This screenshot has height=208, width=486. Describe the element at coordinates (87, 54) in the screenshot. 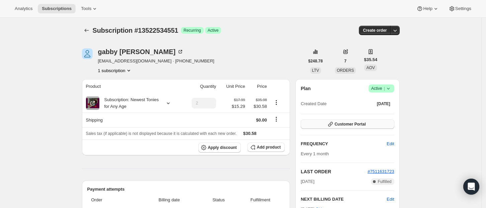

I see `span: gabby parris` at that location.